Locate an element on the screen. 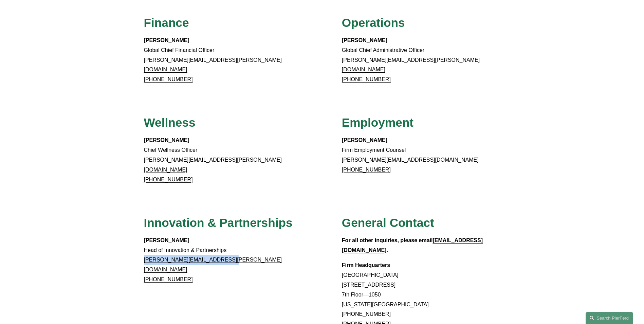  strong: Firm Headquarters is located at coordinates (366, 265).